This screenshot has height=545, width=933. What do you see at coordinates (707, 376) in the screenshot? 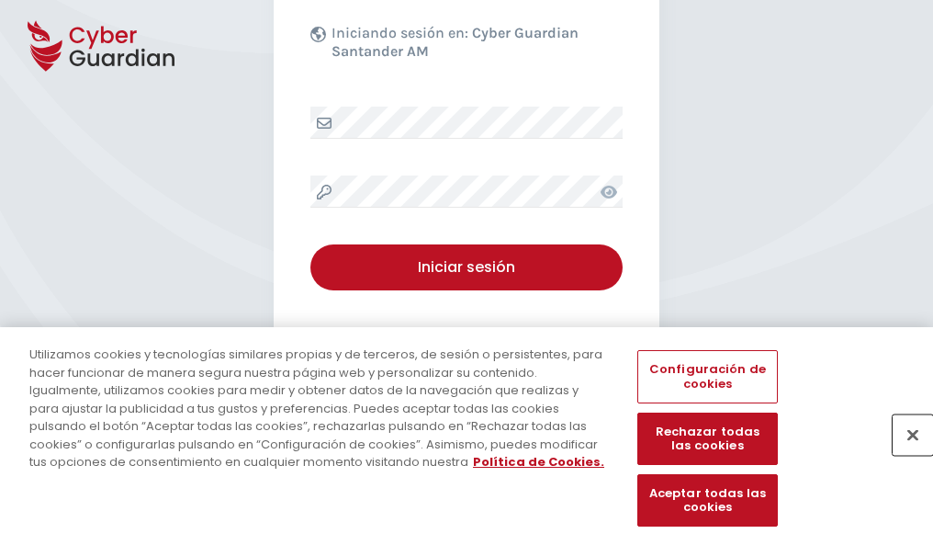
I see `button: Configuración de cookies, Abre el cuadro de diálogo del centro de preferencias.` at bounding box center [707, 376].